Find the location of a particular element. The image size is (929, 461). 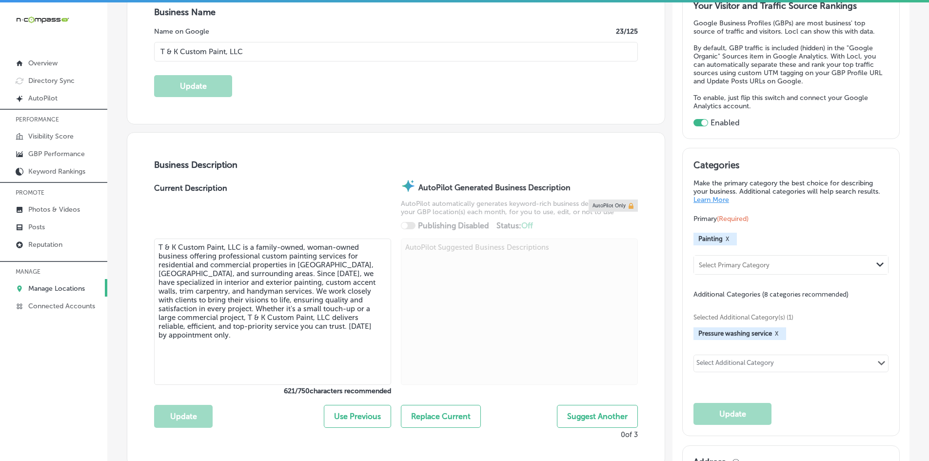

p: Manage Locations is located at coordinates (57, 288).